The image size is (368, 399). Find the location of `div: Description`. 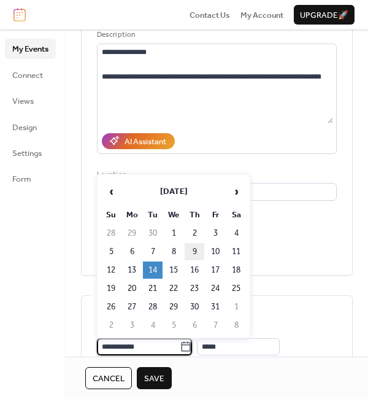

div: Description is located at coordinates (215, 35).